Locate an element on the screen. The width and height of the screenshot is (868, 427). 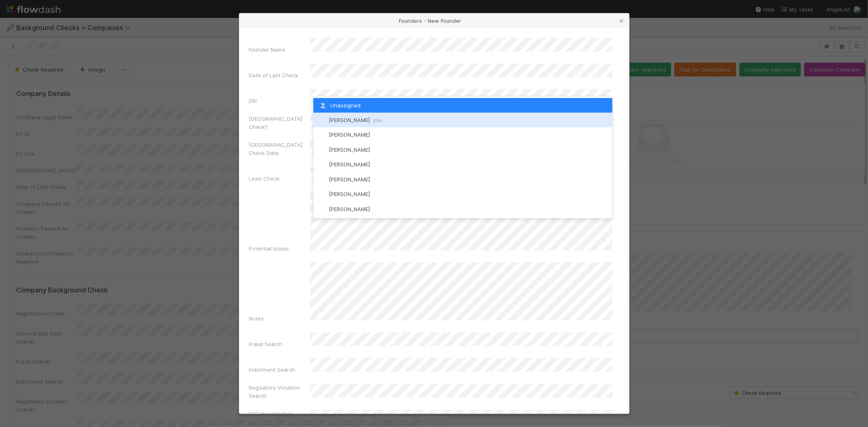
img: avatar_ac83cd3a-2de4-4e8f-87db-1b662000a96d.png is located at coordinates (322, 165).